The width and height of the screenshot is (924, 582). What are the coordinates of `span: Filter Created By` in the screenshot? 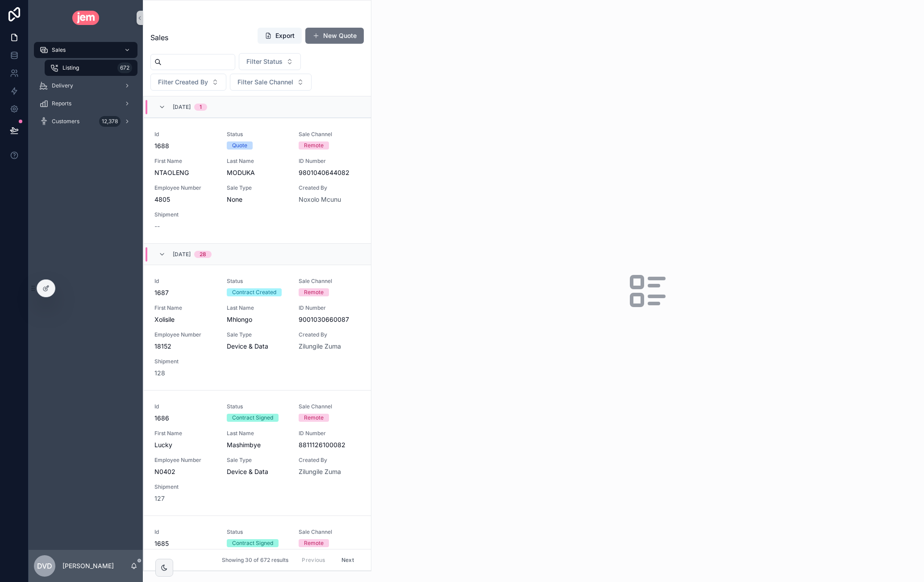 It's located at (183, 82).